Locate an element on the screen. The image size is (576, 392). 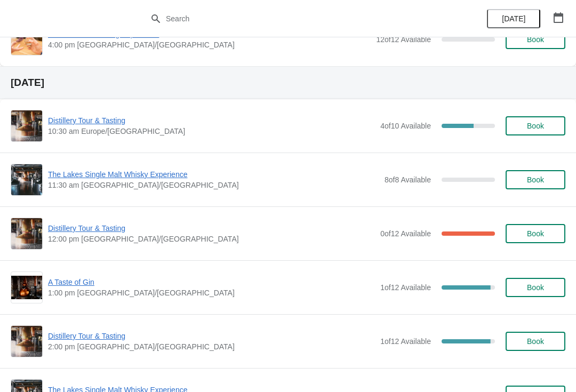
span: The Lakes Single Malt Whisky Experience is located at coordinates (213, 174).